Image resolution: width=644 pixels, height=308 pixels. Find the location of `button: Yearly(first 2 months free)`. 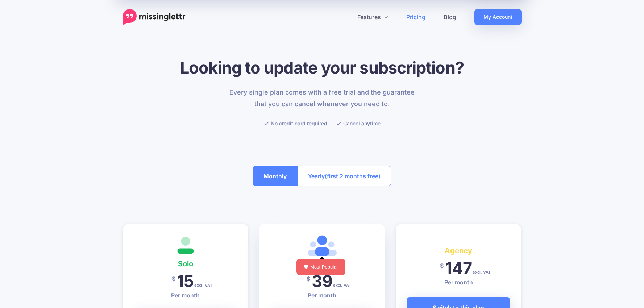

button: Yearly(first 2 months free) is located at coordinates (345, 176).